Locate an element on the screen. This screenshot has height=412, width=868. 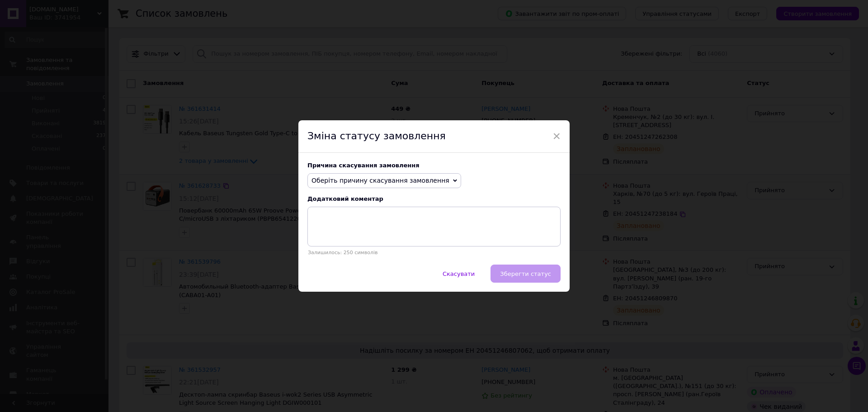
span: Скасувати is located at coordinates (459, 274).